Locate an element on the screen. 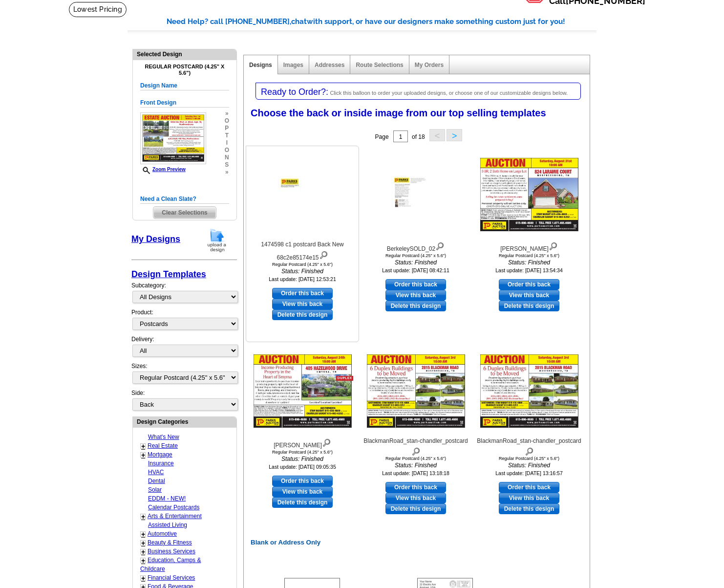 The image size is (724, 588). a: EDDM - NEW! is located at coordinates (167, 498).